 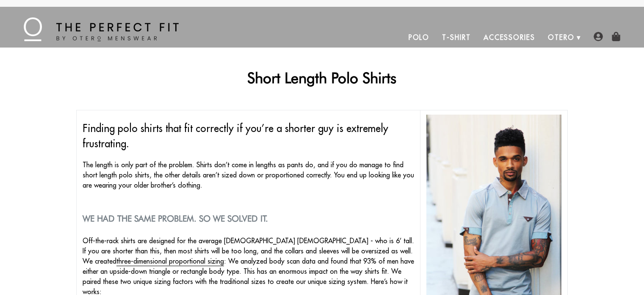 I want to click on a: three-dimensional proportional sizing, so click(x=171, y=261).